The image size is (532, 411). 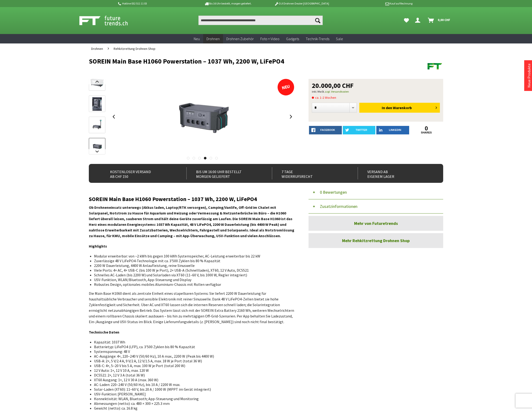 I want to click on a: Meine Favoriten, so click(x=406, y=20).